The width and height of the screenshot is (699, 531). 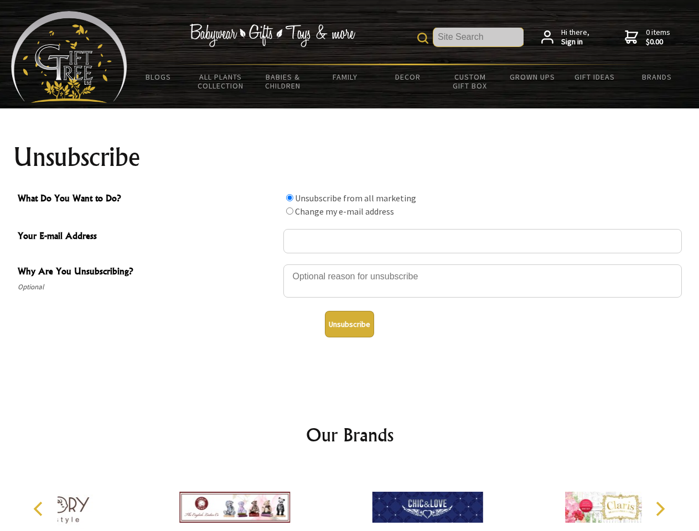 I want to click on a: Hi there,Sign in, so click(x=565, y=37).